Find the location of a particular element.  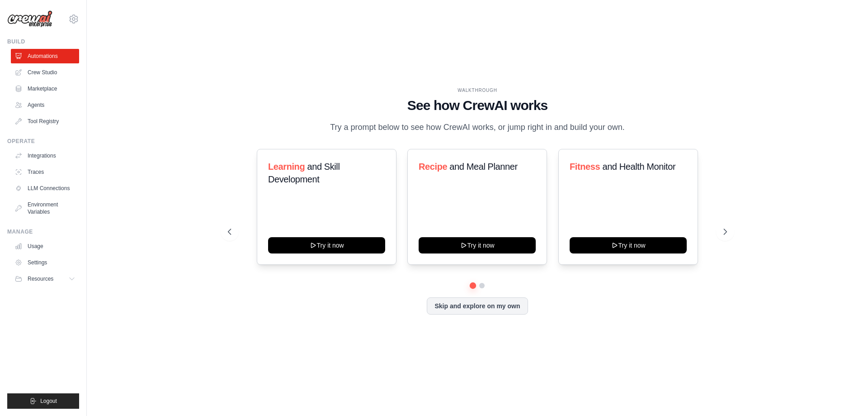

span: Resources is located at coordinates (41, 279).